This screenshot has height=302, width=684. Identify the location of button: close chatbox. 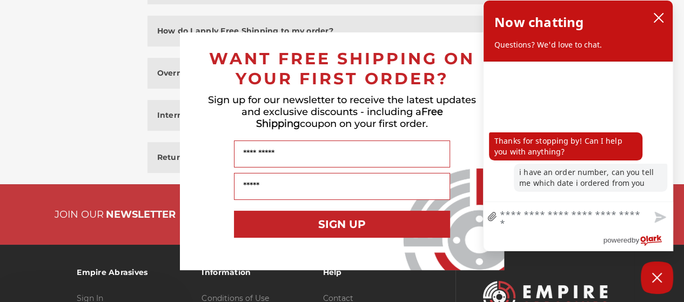
(659, 18).